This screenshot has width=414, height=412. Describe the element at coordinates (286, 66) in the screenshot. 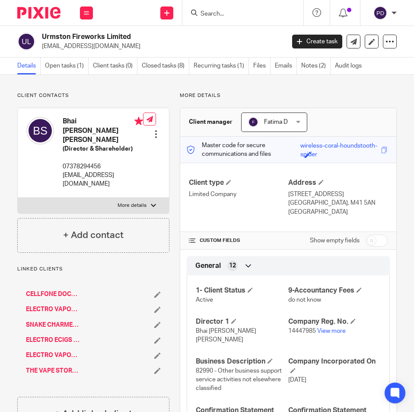

I see `a: Emails` at that location.